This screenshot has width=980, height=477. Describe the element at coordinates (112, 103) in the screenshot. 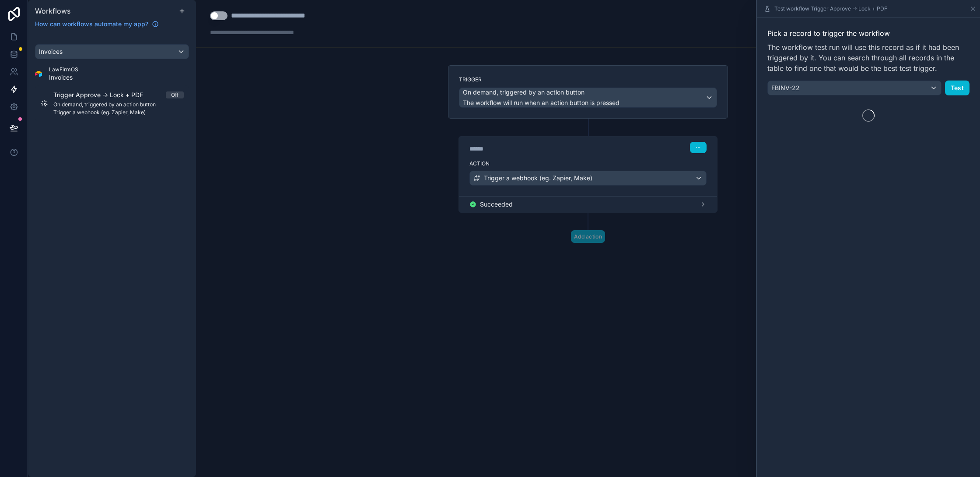

I see `a: Trigger Approve → Lock + PDFOffOn demand, triggered by an action buttonTrigger a webhook (eg. Zap...` at that location.